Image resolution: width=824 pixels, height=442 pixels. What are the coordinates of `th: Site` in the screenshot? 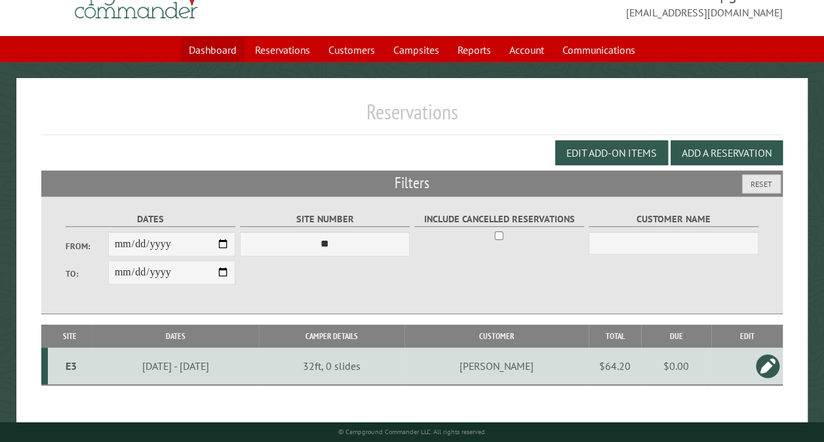 It's located at (69, 336).